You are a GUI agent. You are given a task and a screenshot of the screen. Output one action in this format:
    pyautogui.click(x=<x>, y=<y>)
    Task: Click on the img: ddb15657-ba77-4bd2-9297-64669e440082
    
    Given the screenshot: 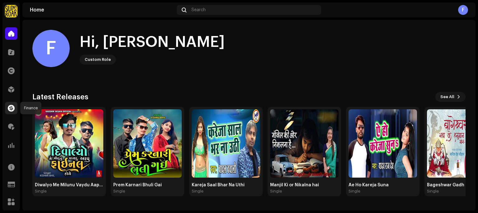 What is the action you would take?
    pyautogui.click(x=383, y=144)
    